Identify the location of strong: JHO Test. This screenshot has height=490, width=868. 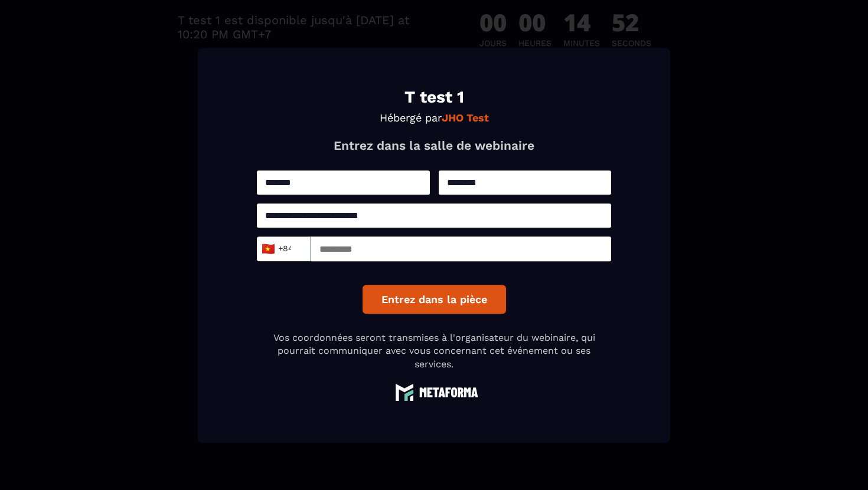
(465, 117).